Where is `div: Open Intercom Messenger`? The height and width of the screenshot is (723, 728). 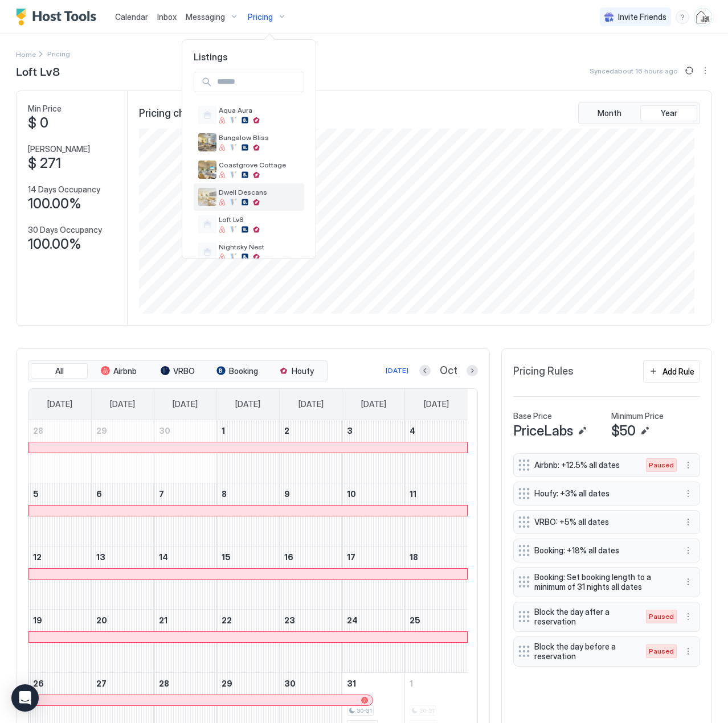
div: Open Intercom Messenger is located at coordinates (25, 698).